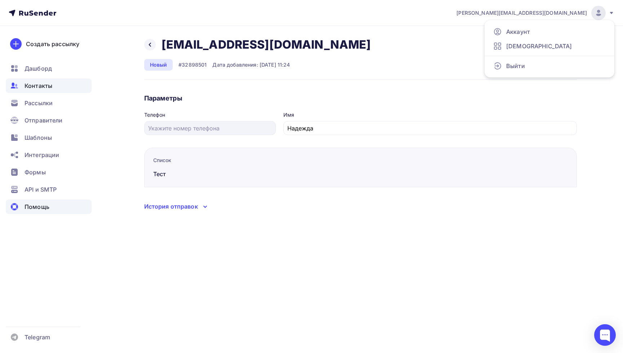  I want to click on div: Список, so click(215, 161).